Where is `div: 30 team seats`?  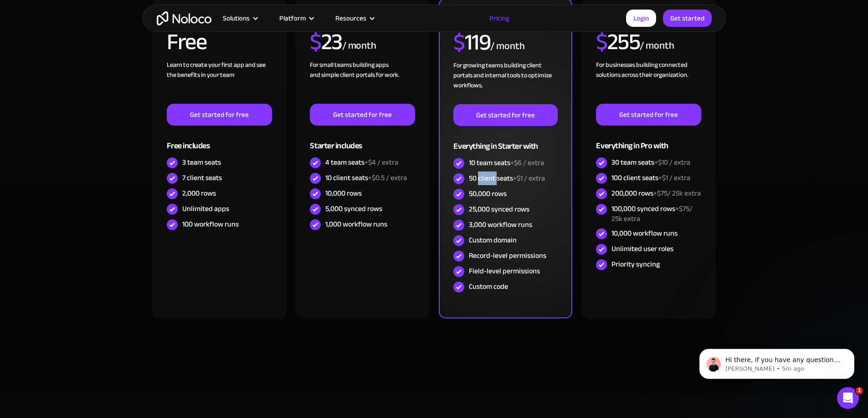 div: 30 team seats is located at coordinates (651, 163).